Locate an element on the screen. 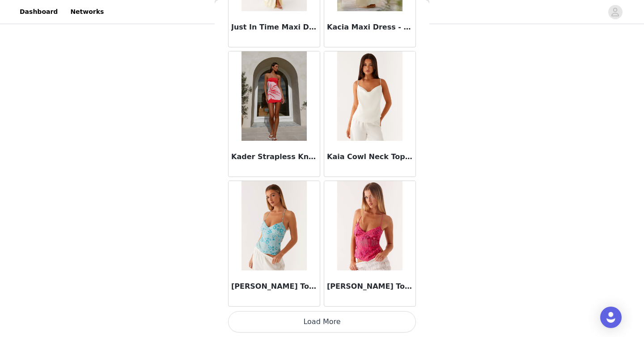  h3: Just In Time Maxi Dress - Yellow is located at coordinates (274, 27).